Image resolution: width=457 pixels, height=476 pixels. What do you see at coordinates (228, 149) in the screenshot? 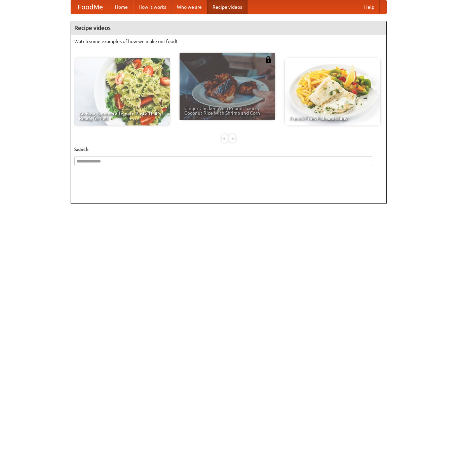
I see `h5: Search` at bounding box center [228, 149].